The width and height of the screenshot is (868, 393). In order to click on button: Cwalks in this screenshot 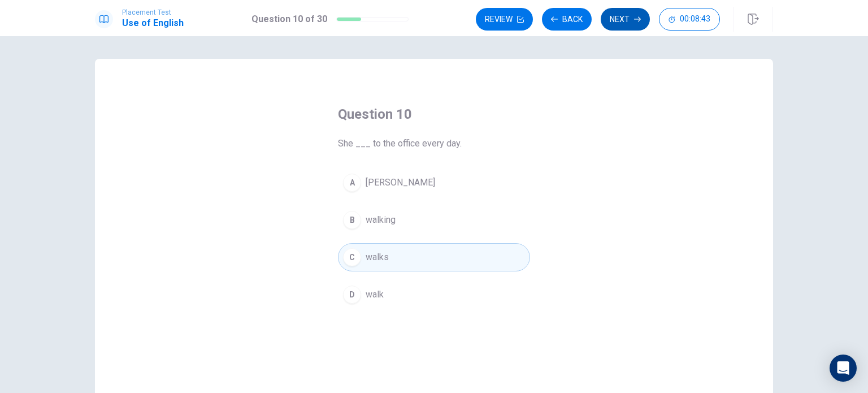, I will do `click(434, 257)`.